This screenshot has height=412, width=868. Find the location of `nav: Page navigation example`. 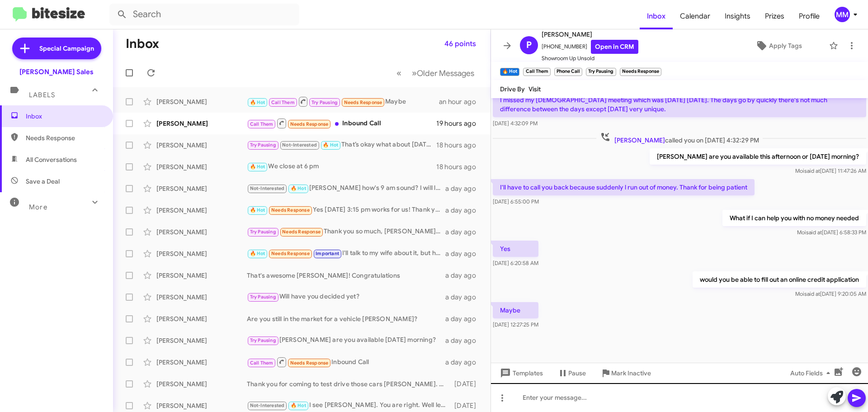

nav: Page navigation example is located at coordinates (436, 73).